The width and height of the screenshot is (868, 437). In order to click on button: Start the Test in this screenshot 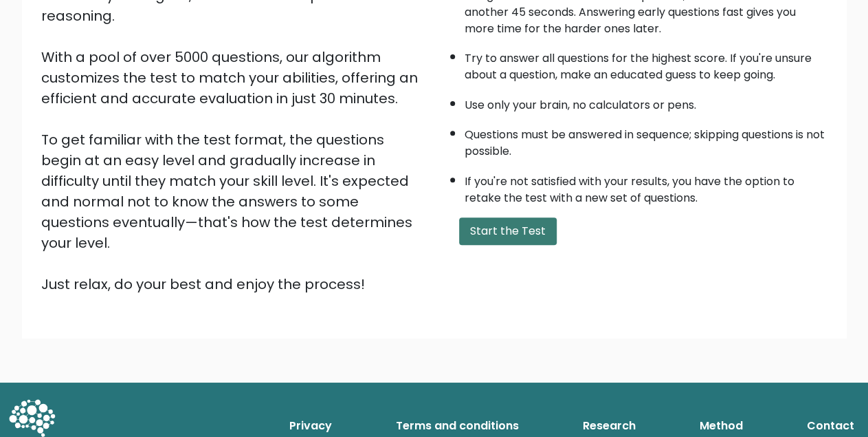, I will do `click(508, 231)`.